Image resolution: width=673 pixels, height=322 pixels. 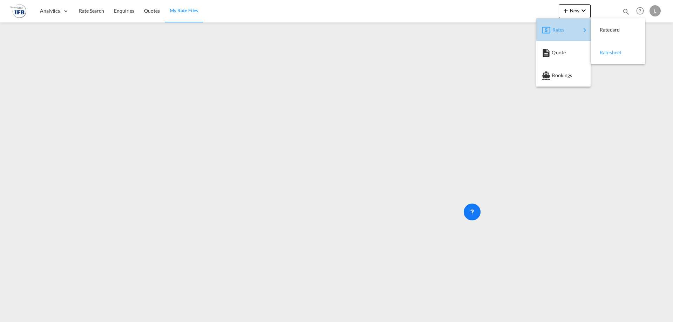 What do you see at coordinates (556, 75) in the screenshot?
I see `span: Bookings` at bounding box center [556, 75].